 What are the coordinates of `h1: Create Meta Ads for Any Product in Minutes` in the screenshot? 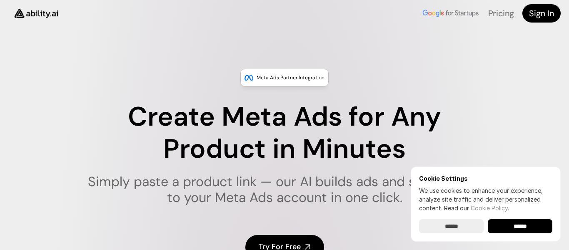 It's located at (285, 133).